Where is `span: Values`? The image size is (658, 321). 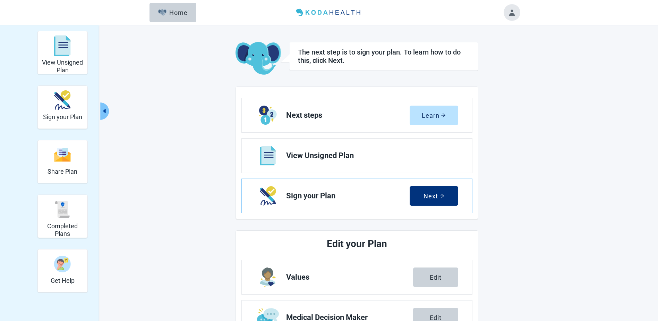 span: Values is located at coordinates (350, 277).